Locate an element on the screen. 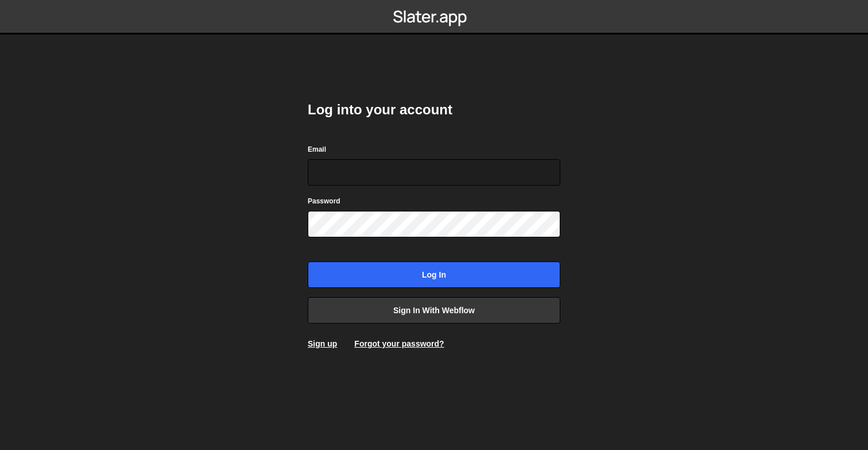 This screenshot has width=868, height=450. input: Log in is located at coordinates (434, 274).